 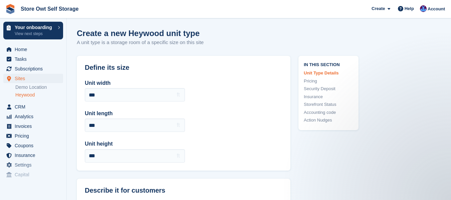 I want to click on span: Tasks, so click(x=35, y=59).